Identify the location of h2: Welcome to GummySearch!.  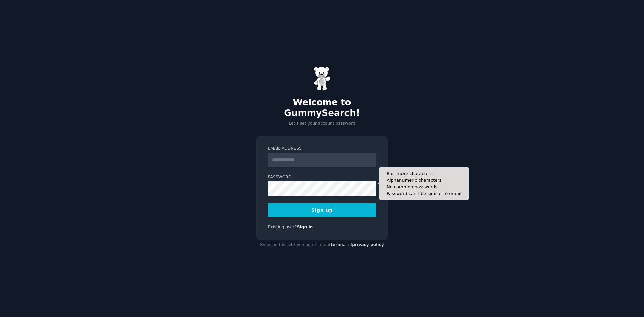
(322, 108).